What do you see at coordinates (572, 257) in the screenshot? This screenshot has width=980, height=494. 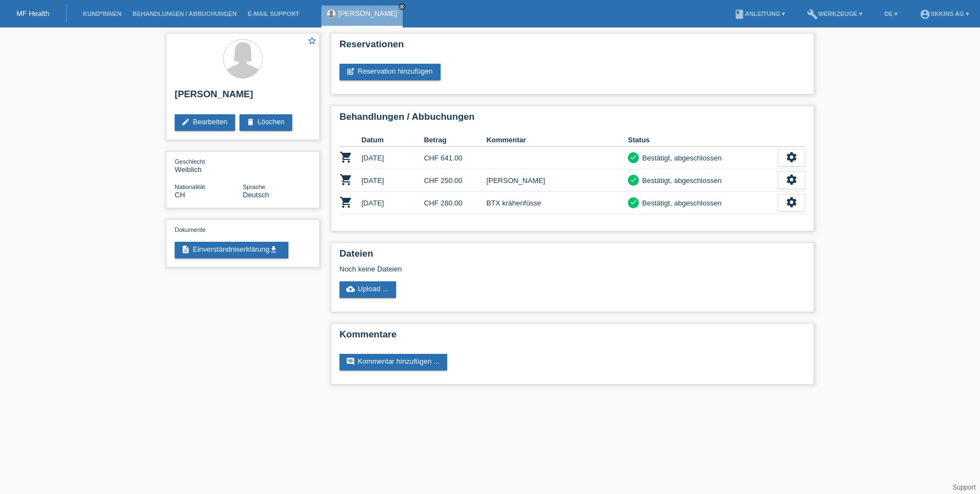 I see `h2: Dateien` at bounding box center [572, 257].